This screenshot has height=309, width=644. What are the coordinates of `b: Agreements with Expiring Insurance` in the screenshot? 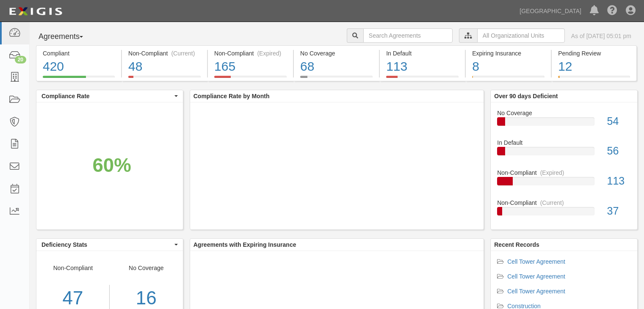 It's located at (245, 245).